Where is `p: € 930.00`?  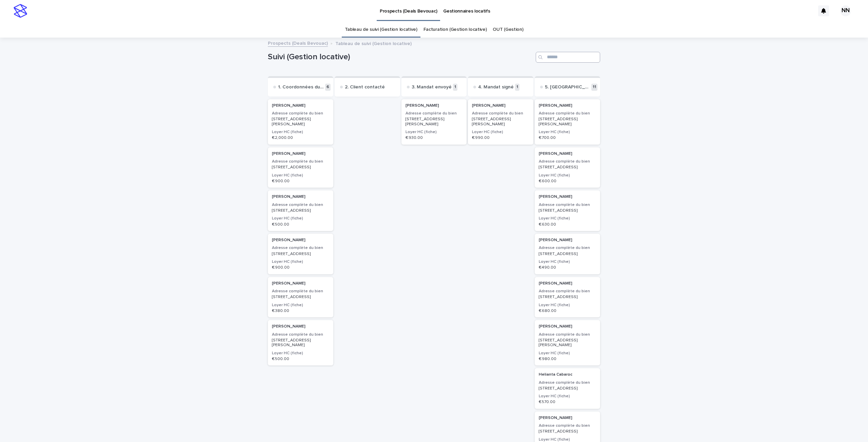
p: € 930.00 is located at coordinates (434, 138).